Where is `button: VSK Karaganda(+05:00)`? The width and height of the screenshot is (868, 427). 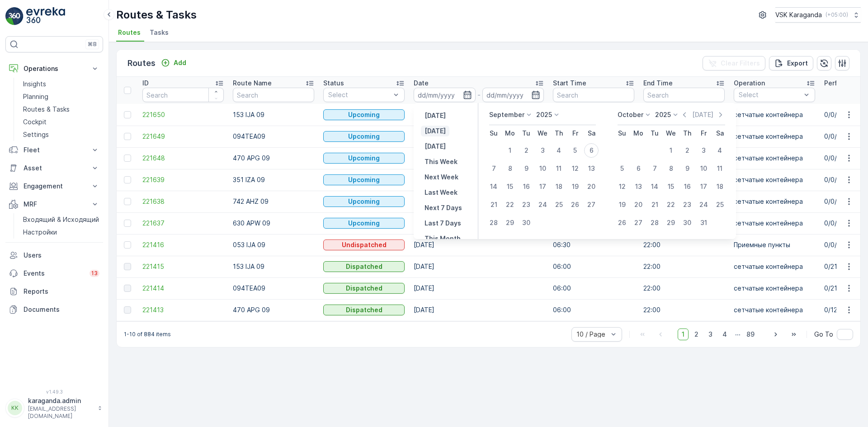
button: VSK Karaganda(+05:00) is located at coordinates (818, 15).